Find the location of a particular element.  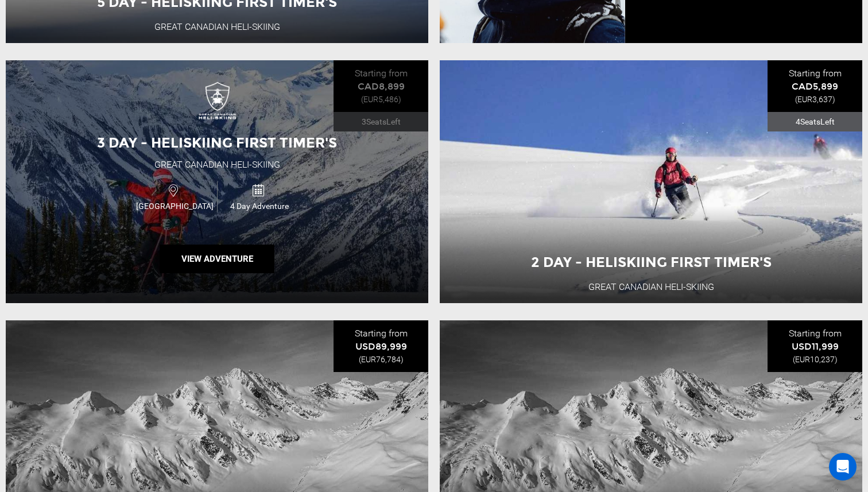

div: Great Canadian Heli-Skiing is located at coordinates (217, 165).